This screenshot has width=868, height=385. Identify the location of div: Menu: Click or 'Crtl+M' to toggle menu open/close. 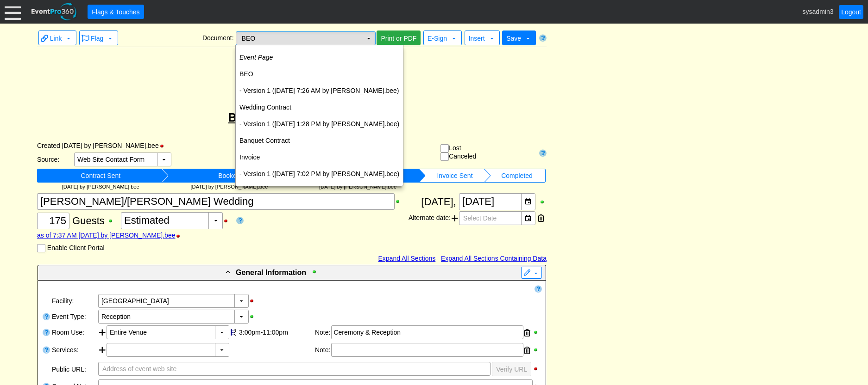
(13, 12).